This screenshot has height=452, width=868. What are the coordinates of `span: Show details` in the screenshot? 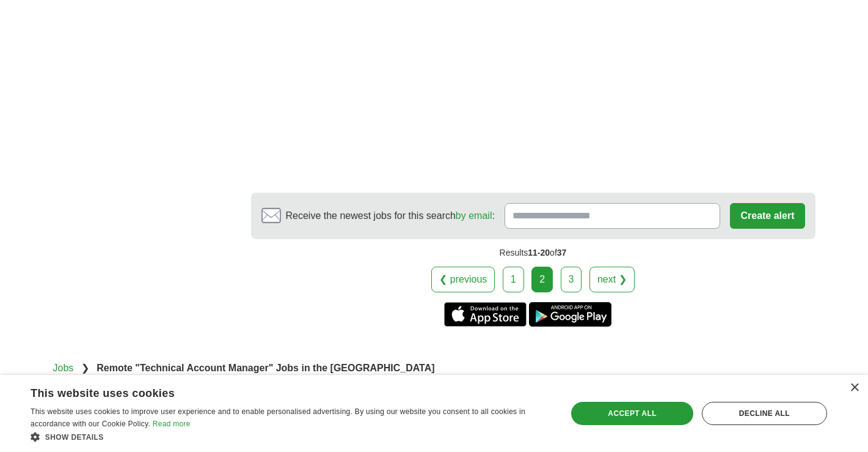 It's located at (75, 437).